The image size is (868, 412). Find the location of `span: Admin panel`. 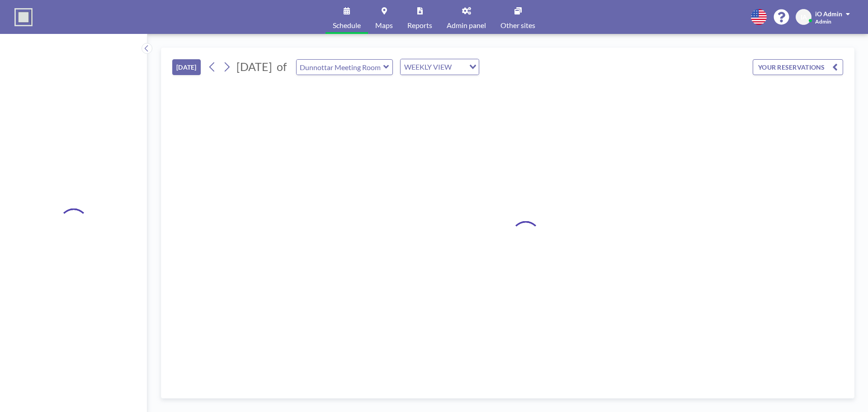

span: Admin panel is located at coordinates (466, 25).